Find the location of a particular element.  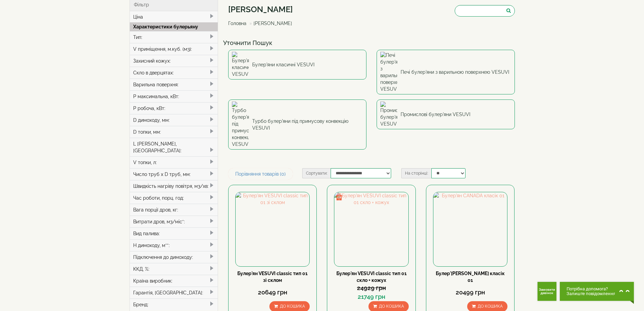

div: 20499 грн is located at coordinates (470, 292).